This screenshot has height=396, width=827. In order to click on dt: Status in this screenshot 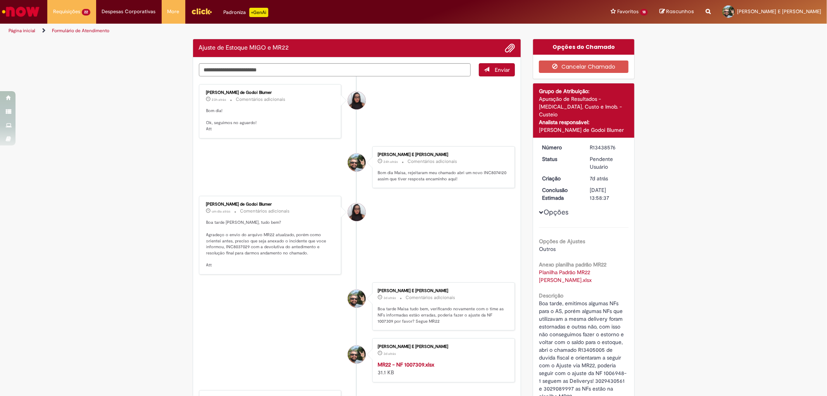, I will do `click(560, 159)`.